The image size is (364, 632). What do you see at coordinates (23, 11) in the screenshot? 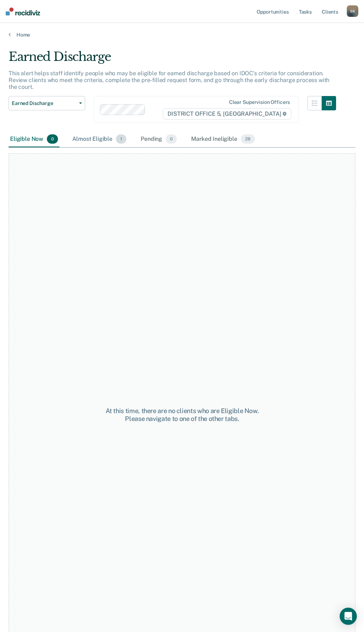
I see `img: Recidiviz` at bounding box center [23, 11].